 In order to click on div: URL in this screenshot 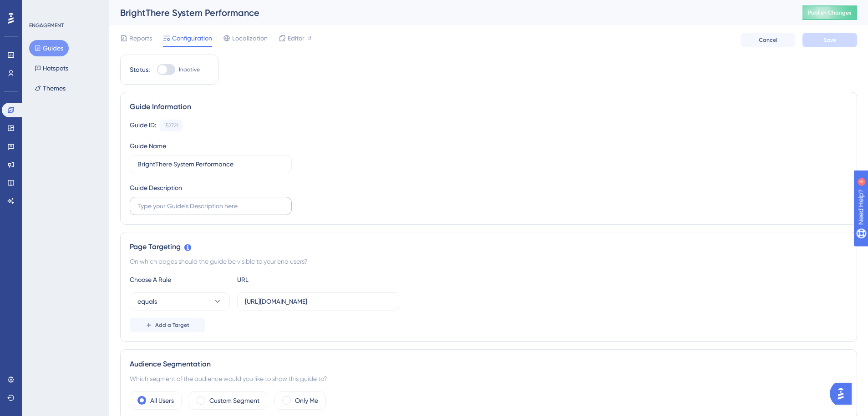, I will do `click(287, 280)`.